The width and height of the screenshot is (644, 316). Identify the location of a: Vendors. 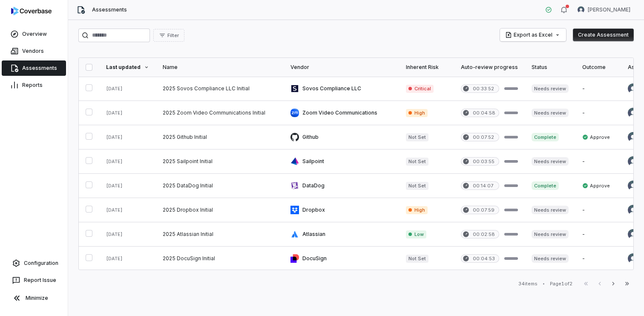
(34, 51).